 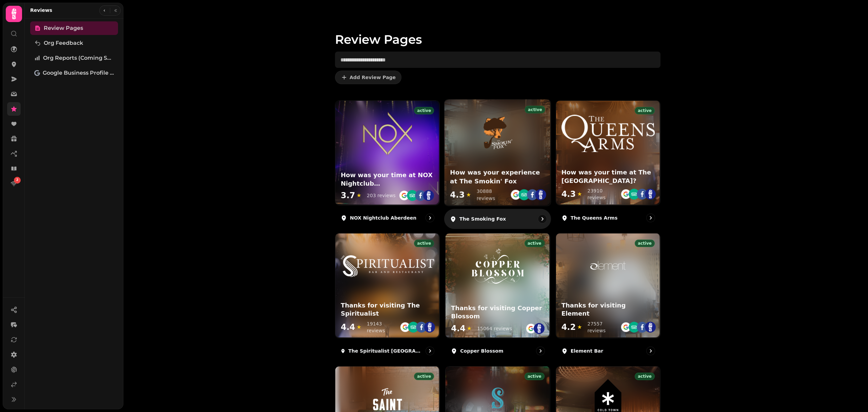 What do you see at coordinates (608, 133) in the screenshot?
I see `img: How was your time at The Queens Arms?` at bounding box center [608, 133].